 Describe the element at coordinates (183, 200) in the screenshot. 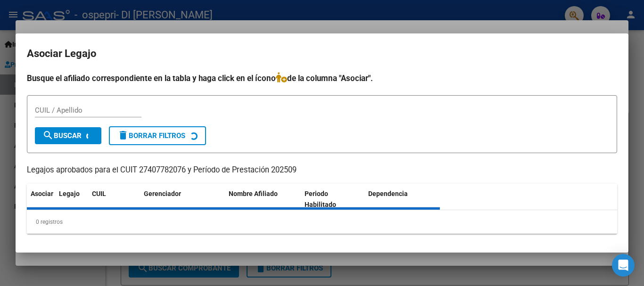

I see `datatable-header-cell: Gerenciador` at that location.